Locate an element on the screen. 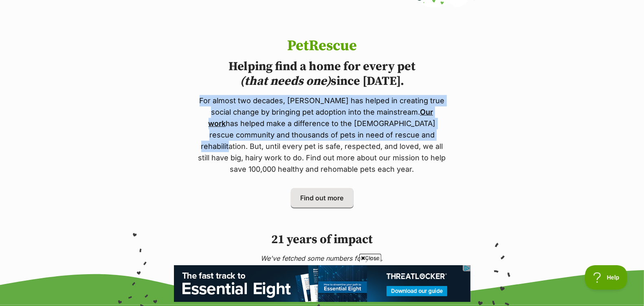  a: Find out more is located at coordinates (322, 198).